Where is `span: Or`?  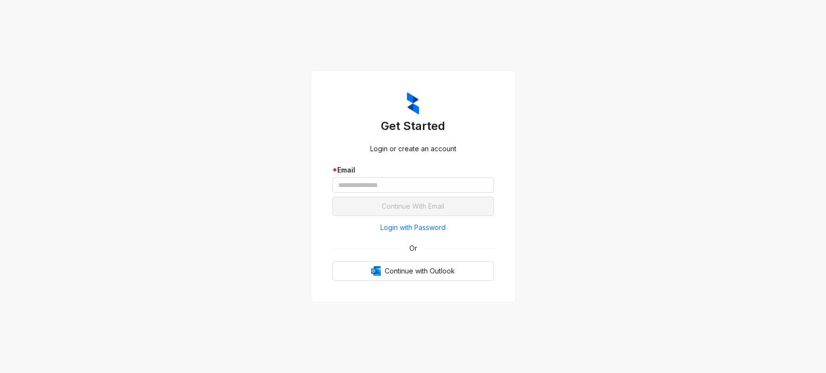 span: Or is located at coordinates (413, 249).